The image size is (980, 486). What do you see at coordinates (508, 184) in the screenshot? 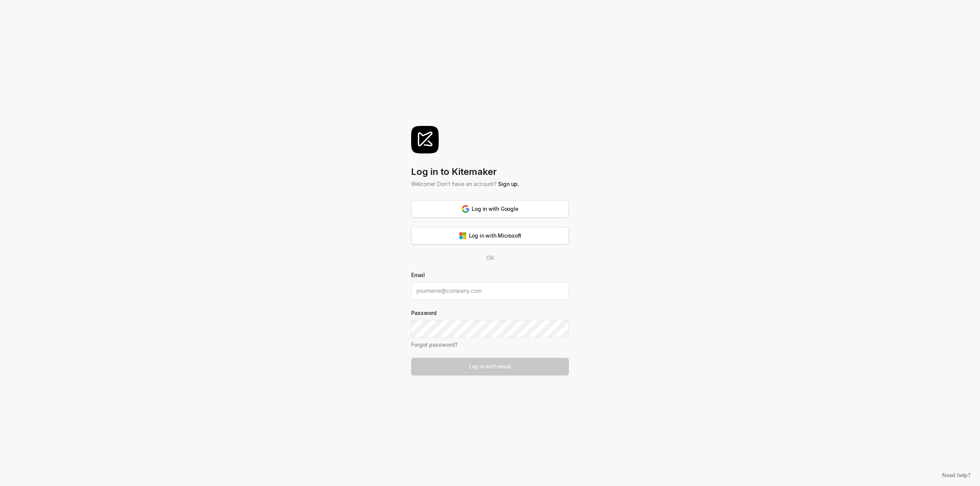
I see `a: Sign up.` at bounding box center [508, 184].